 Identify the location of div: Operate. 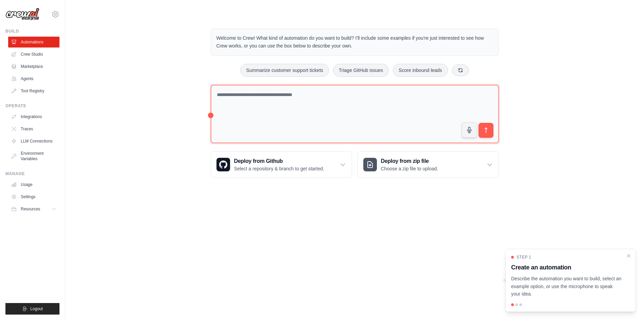
(32, 106).